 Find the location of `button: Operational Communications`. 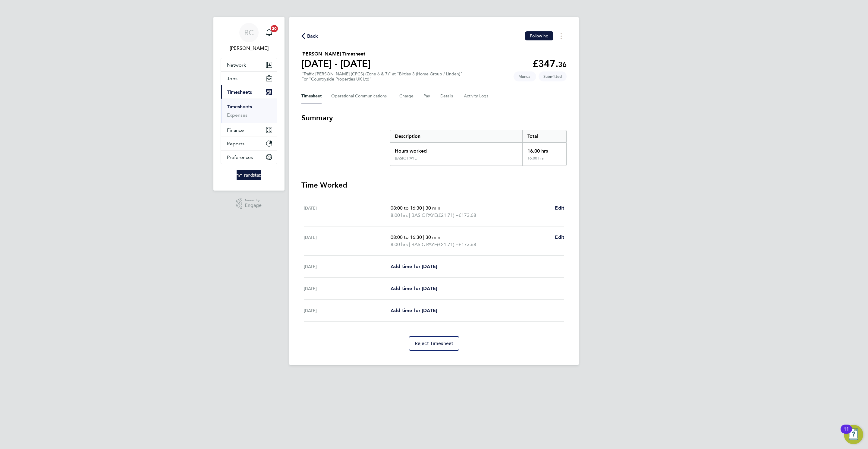

button: Operational Communications is located at coordinates (360, 96).